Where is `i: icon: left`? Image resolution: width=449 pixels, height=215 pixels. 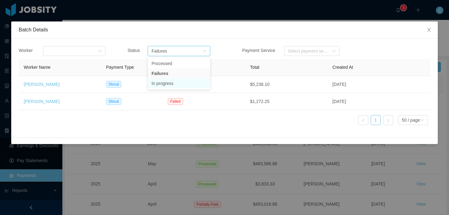
i: icon: left is located at coordinates (363, 121).